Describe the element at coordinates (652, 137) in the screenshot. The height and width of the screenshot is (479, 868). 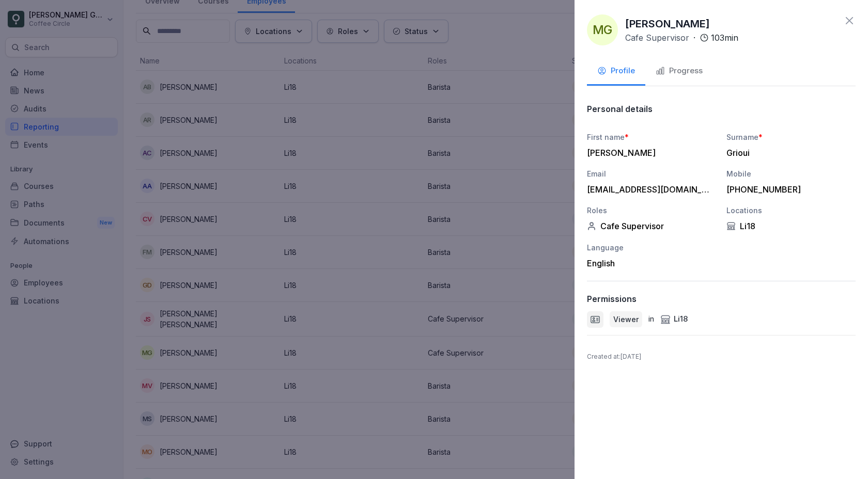
I see `div: First name` at that location.